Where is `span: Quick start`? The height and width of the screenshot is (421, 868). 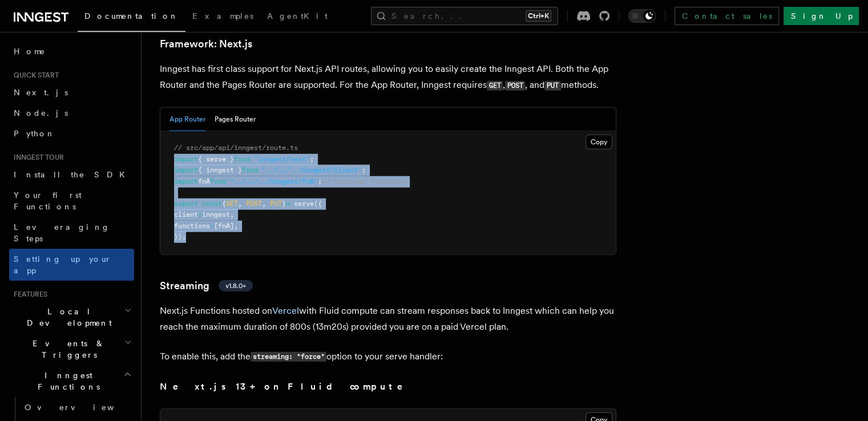
span: Quick start is located at coordinates (33, 75).